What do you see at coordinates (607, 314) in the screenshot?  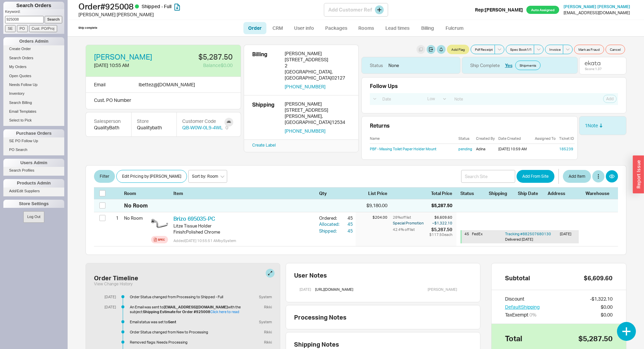 I see `div: $0.00` at bounding box center [607, 314].